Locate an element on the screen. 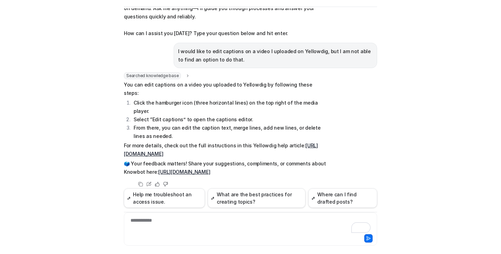  li: Select “Edit captions” to open the captions editor. is located at coordinates (229, 120).